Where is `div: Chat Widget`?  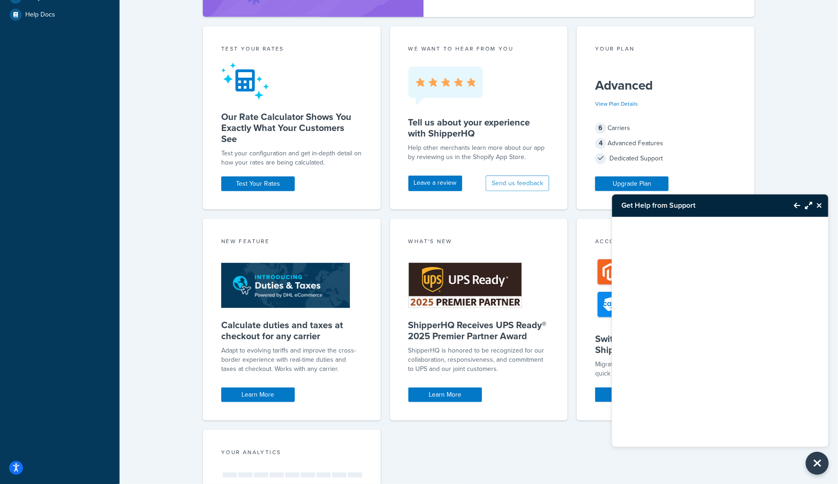
div: Chat Widget is located at coordinates (720, 332).